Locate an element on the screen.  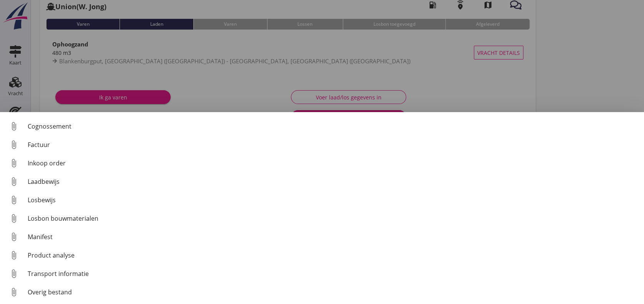
div: Losbewijs is located at coordinates (333, 200).